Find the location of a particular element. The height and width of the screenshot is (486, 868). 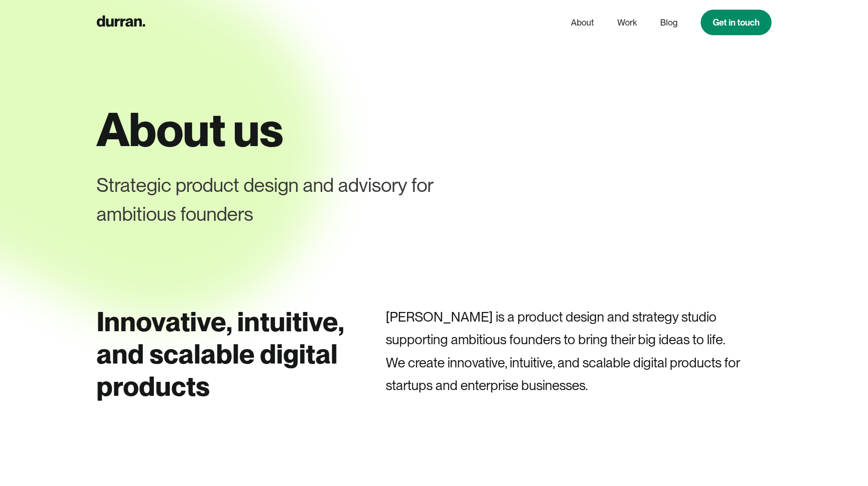

h1: About us is located at coordinates (434, 130).